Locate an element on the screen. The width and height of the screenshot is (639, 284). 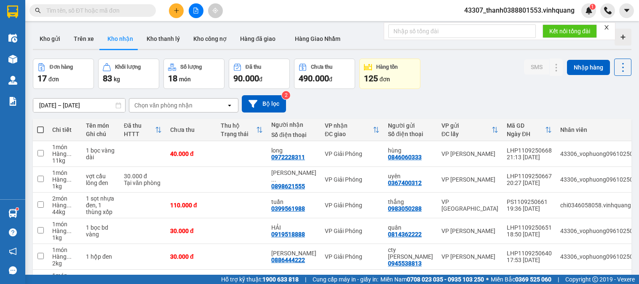
button: Bộ lọc is located at coordinates (264, 104).